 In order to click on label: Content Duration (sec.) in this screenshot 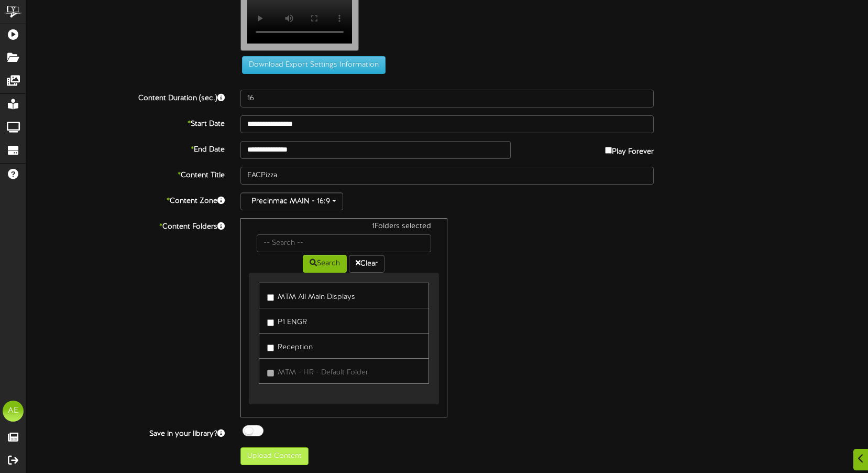, I will do `click(125, 96)`.